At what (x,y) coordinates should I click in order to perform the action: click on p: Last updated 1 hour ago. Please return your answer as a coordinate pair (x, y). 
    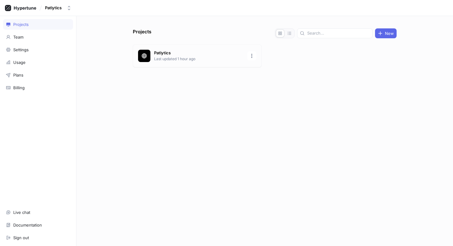
    Looking at the image, I should click on (199, 59).